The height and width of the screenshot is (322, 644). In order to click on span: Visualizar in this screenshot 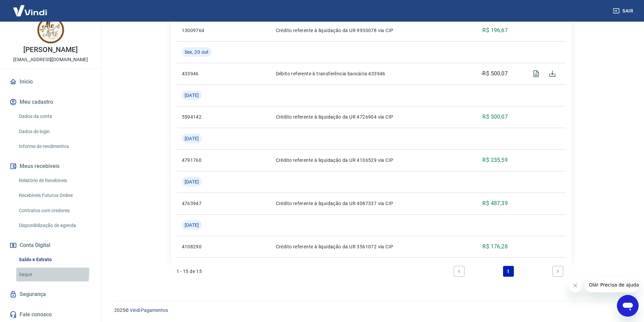, I will do `click(536, 74)`.